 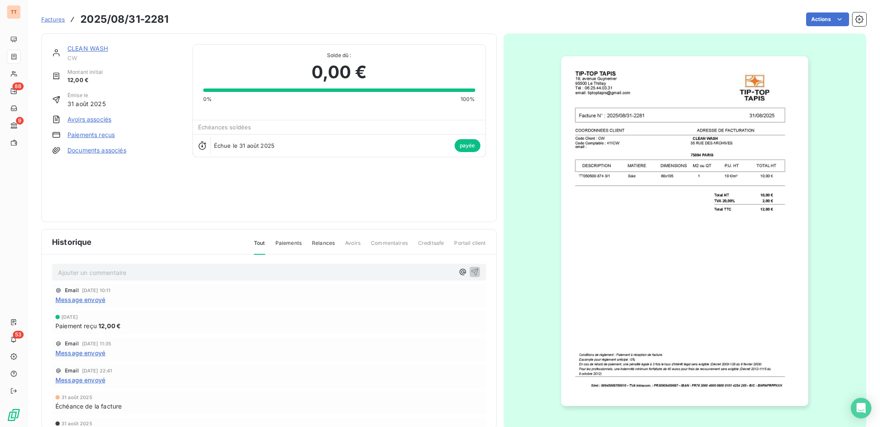 I want to click on span: 100%, so click(x=468, y=99).